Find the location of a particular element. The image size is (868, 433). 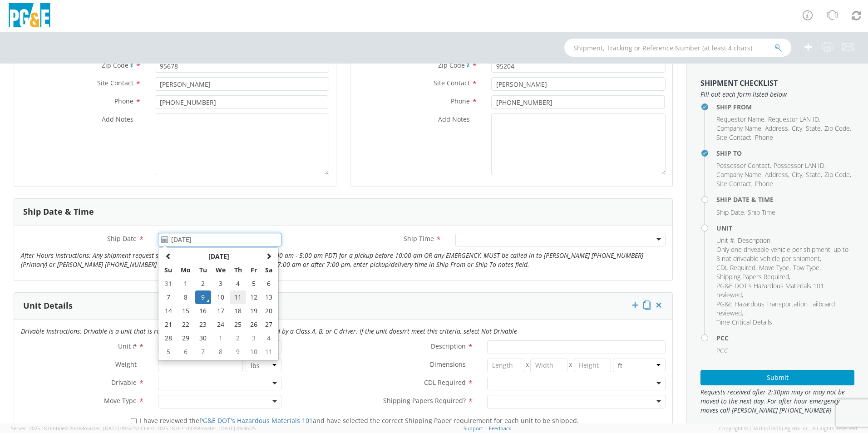

span: Possessor LAN ID is located at coordinates (799, 165).